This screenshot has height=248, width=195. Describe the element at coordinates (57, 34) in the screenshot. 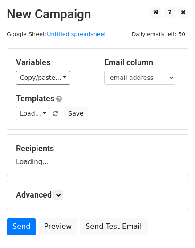

I see `small: Google Sheet:` at that location.